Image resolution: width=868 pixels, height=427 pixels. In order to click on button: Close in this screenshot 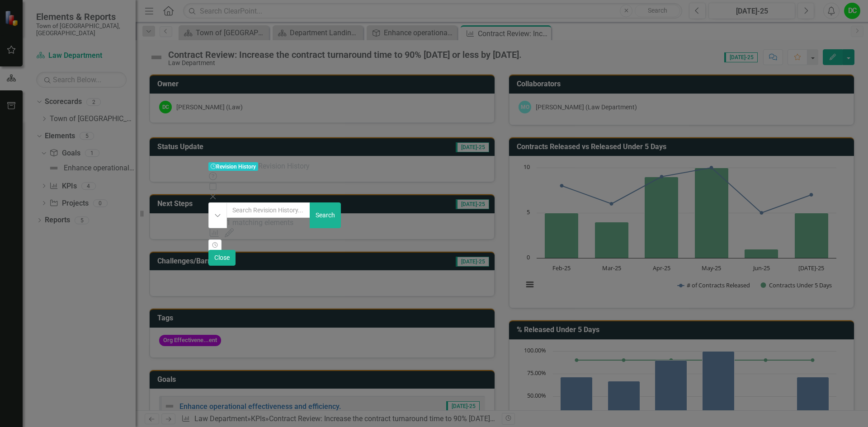, I will do `click(222, 258)`.